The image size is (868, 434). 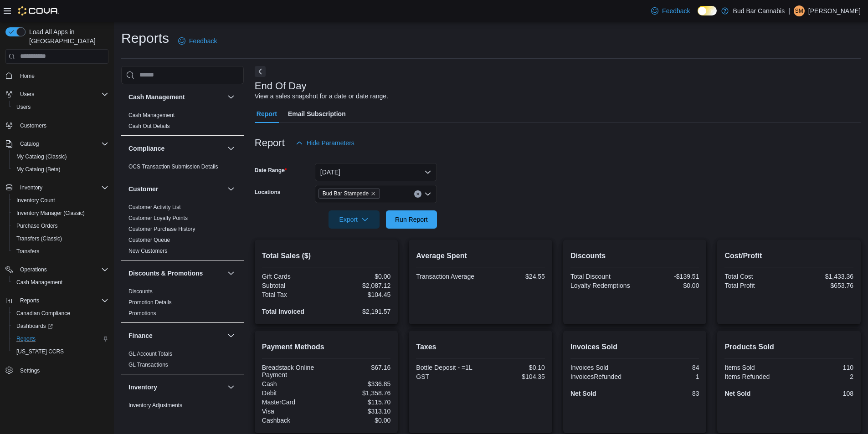 I want to click on div: $653.76, so click(x=822, y=286).